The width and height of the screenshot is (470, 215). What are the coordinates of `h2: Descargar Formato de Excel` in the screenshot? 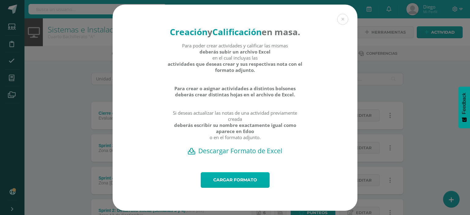 It's located at (235, 151).